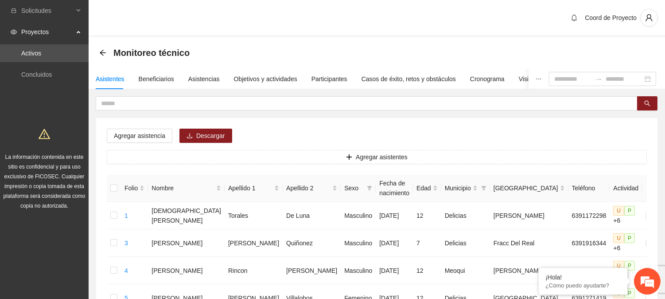 The width and height of the screenshot is (665, 299). Describe the element at coordinates (647, 103) in the screenshot. I see `button: search` at that location.